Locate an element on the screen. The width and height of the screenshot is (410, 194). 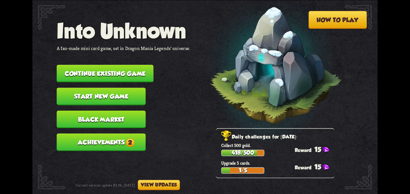
button: Start new game is located at coordinates (101, 96).